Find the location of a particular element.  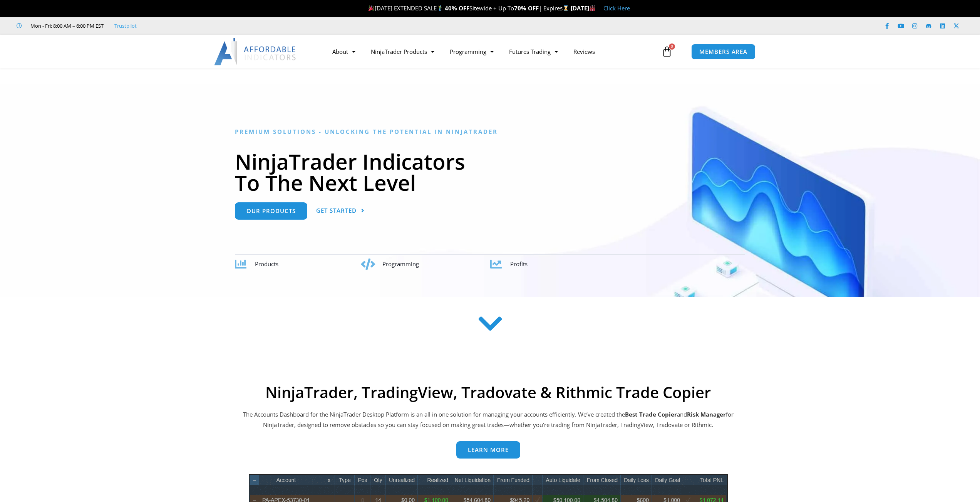

span: Products is located at coordinates (267, 264).